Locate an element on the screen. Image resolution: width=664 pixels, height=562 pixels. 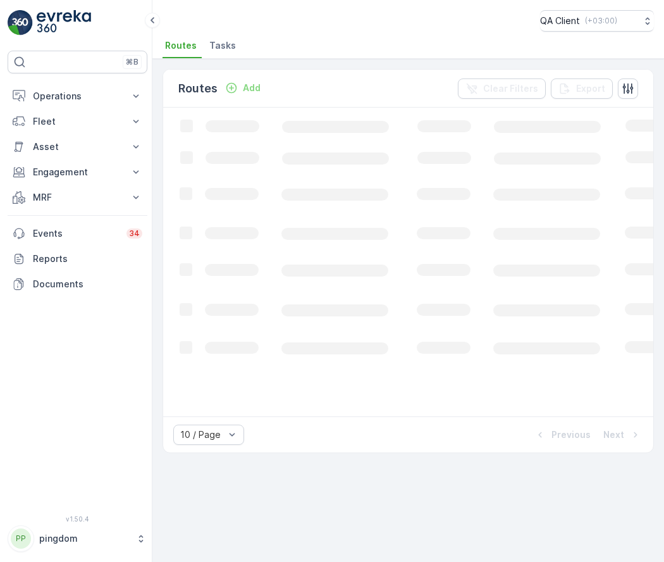
p: Reports is located at coordinates (87, 259).